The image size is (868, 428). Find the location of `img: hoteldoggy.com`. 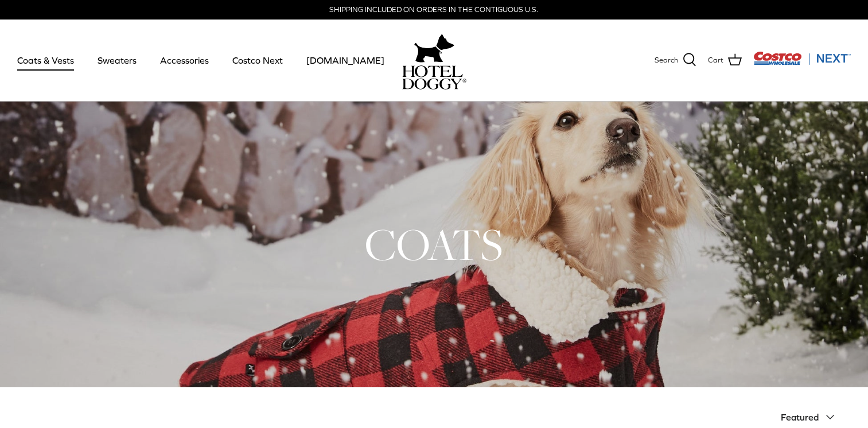

img: hoteldoggy.com is located at coordinates (434, 48).